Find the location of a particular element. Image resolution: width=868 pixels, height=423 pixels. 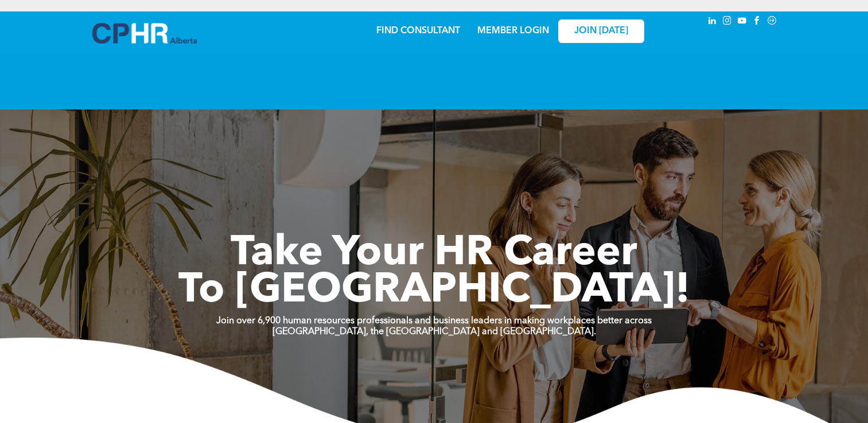

a: Social network is located at coordinates (772, 22).